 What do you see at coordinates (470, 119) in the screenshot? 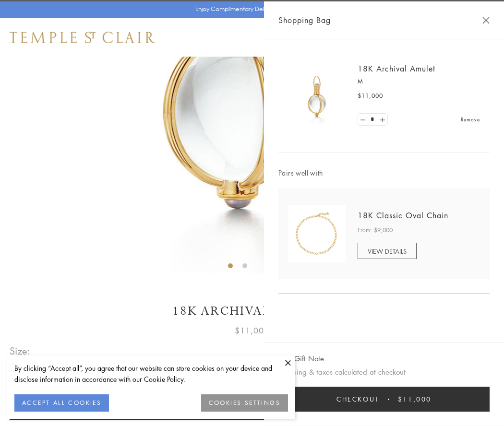
I see `a: Remove` at bounding box center [470, 119].